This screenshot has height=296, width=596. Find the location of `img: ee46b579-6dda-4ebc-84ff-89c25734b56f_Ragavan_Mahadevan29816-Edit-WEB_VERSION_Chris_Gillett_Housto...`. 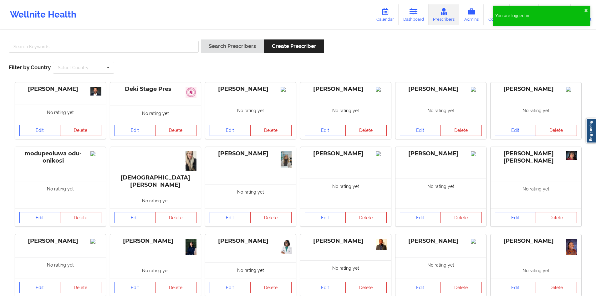

img: ee46b579-6dda-4ebc-84ff-89c25734b56f_Ragavan_Mahadevan29816-Edit-WEB_VERSION_Chris_Gillett_Housto... is located at coordinates (96, 91).